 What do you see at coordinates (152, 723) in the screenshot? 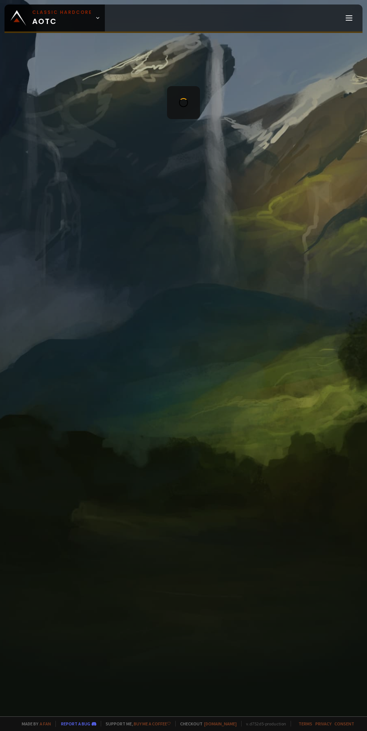
I see `a: Buy me a coffee` at bounding box center [152, 723].